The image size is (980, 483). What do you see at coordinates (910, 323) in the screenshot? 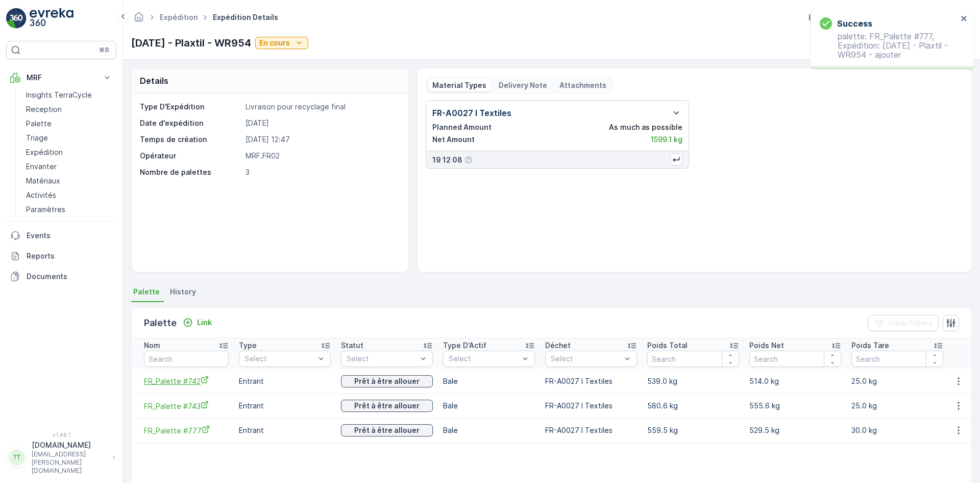
I see `p: Clear Filters` at bounding box center [910, 323].